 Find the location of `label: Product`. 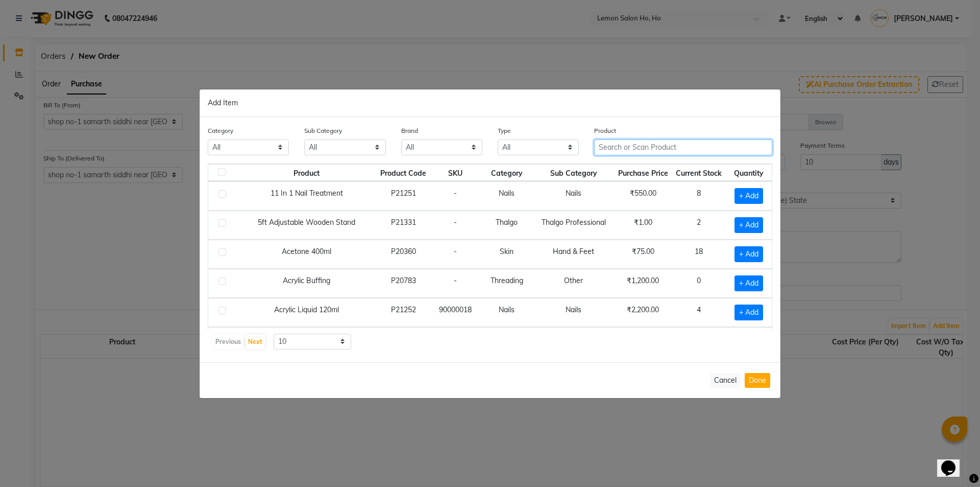

label: Product is located at coordinates (605, 131).